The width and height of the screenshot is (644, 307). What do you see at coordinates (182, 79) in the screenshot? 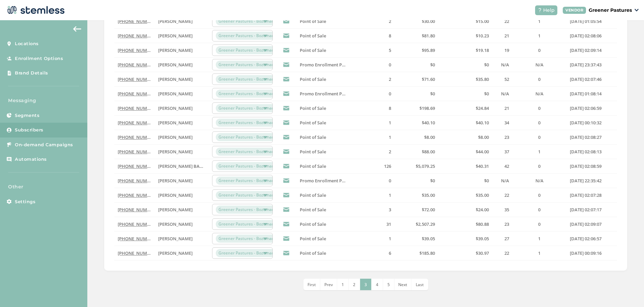
I see `label: Betsy Beauvais` at bounding box center [182, 79].